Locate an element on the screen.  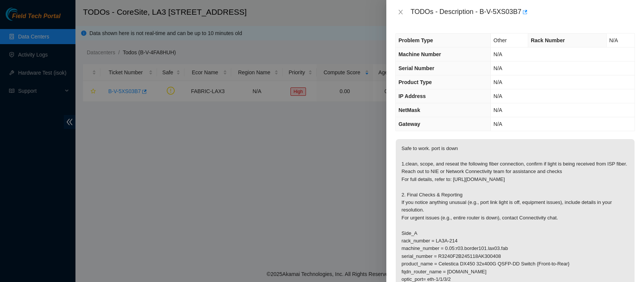
span: close is located at coordinates (401, 12).